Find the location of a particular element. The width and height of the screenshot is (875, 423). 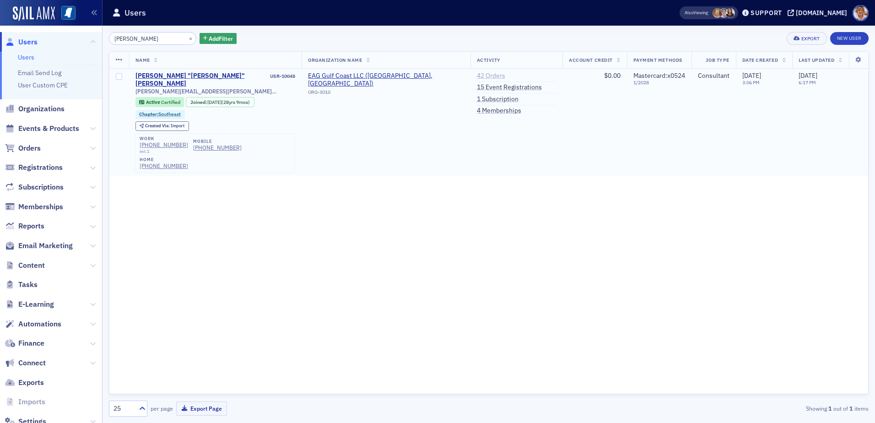

span: Noma Burge is located at coordinates (730, 13).